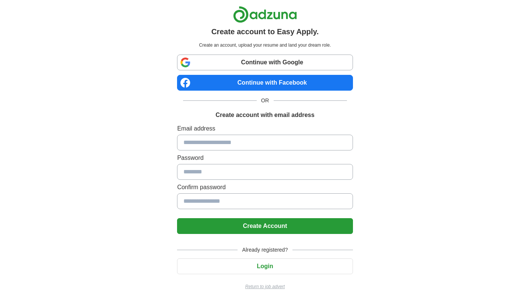 The height and width of the screenshot is (290, 530). I want to click on p: Create an account, upload your resume and land your dream role., so click(265, 45).